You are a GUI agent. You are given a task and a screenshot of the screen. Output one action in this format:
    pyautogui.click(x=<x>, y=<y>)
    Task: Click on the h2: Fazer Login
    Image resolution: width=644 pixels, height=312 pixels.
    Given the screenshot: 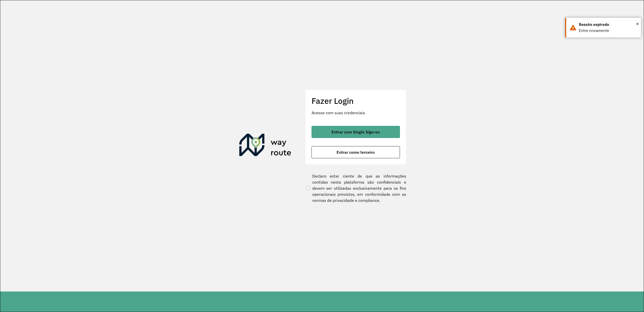 What is the action you would take?
    pyautogui.click(x=355, y=101)
    